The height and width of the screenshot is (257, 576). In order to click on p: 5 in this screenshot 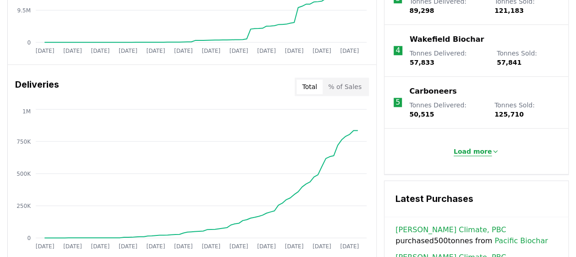, I will do `click(398, 102)`.